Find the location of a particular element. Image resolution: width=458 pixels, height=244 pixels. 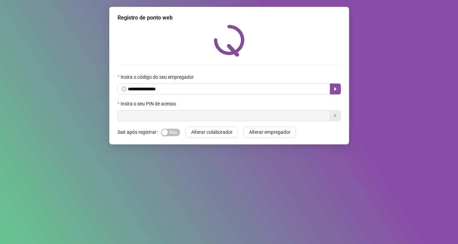

span: caret-right is located at coordinates (335, 89).